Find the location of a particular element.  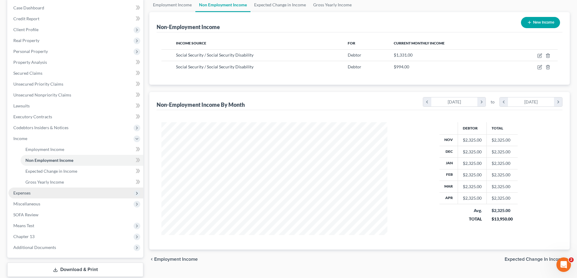

th: Jan is located at coordinates (448, 163).